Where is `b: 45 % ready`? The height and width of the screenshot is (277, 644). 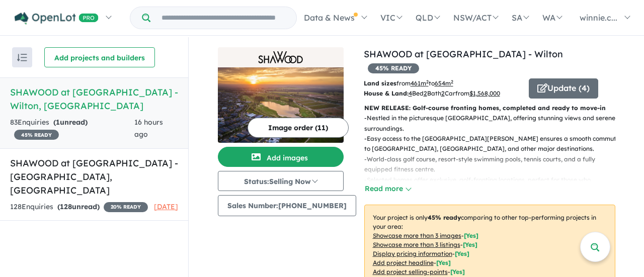
b: 45 % ready is located at coordinates (444, 218).